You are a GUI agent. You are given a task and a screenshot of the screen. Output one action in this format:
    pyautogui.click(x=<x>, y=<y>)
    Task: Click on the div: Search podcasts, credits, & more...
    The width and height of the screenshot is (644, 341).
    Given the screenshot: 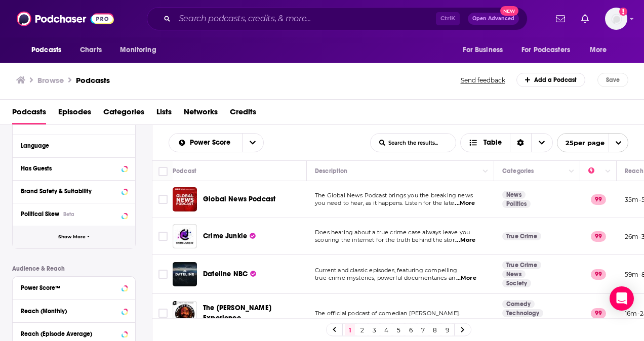 What is the action you would take?
    pyautogui.click(x=337, y=19)
    